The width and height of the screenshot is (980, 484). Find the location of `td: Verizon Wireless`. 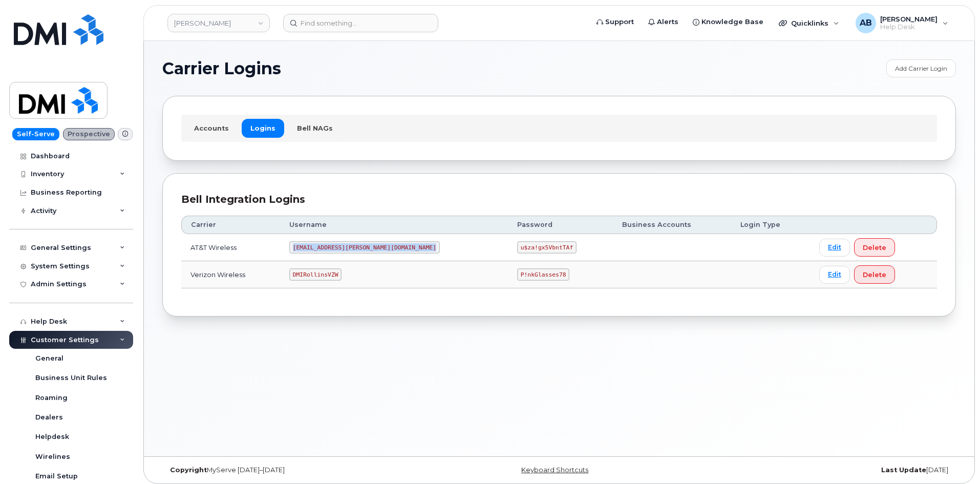

td: Verizon Wireless is located at coordinates (230, 274).